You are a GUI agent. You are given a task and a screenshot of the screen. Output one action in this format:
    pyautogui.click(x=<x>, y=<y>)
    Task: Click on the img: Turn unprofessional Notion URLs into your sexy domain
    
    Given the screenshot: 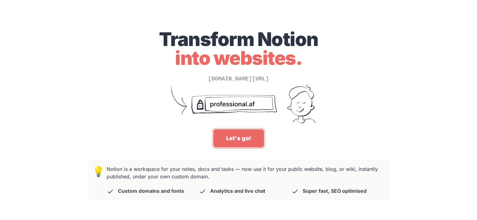 What is the action you would take?
    pyautogui.click(x=239, y=106)
    